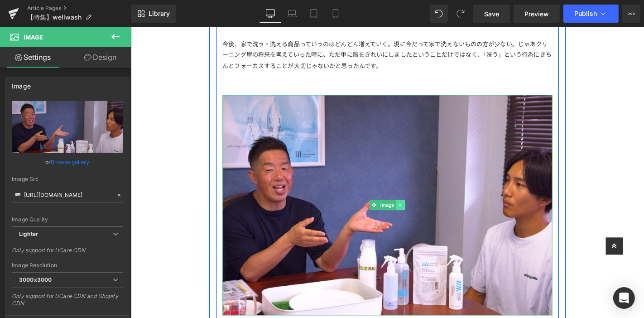  I want to click on span: Preview, so click(537, 13).